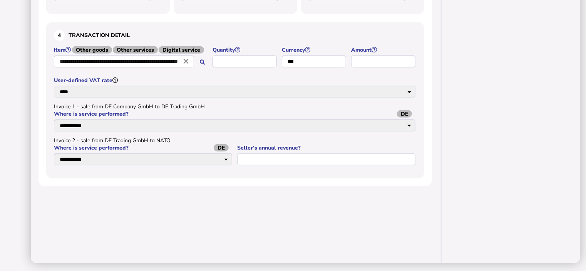 This screenshot has width=586, height=271. I want to click on label: User-defined VAT rate, so click(235, 80).